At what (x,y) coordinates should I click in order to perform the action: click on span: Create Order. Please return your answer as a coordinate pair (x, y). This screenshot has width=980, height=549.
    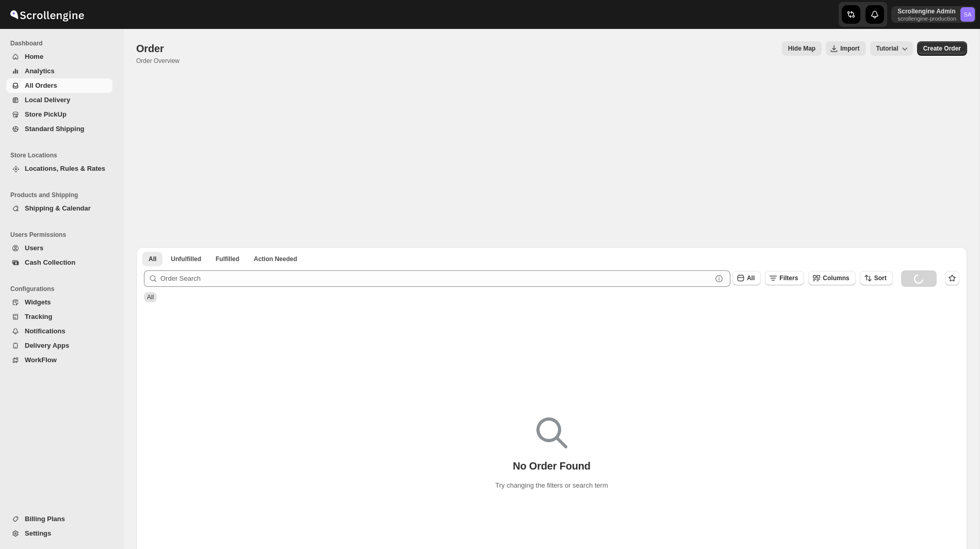
    Looking at the image, I should click on (942, 49).